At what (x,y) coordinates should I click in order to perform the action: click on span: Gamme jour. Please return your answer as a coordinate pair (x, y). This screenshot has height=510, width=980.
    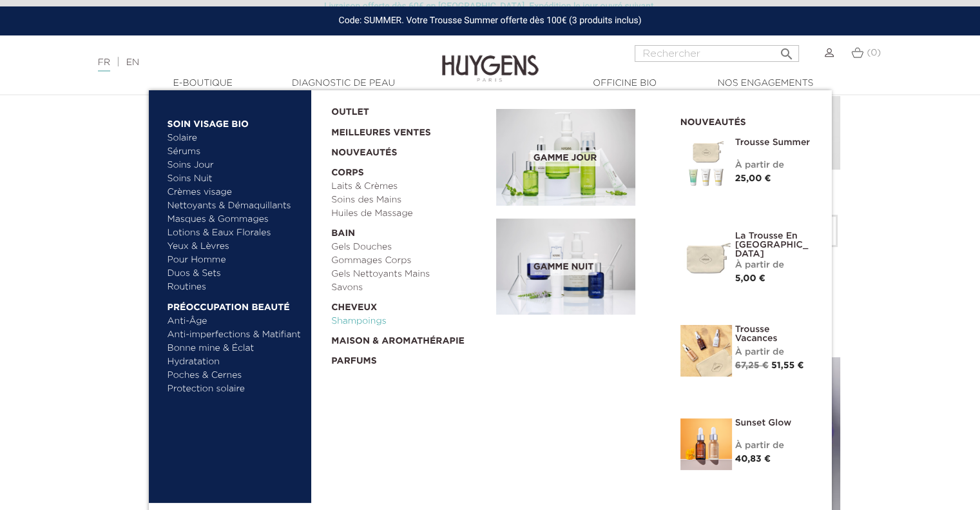
    Looking at the image, I should click on (565, 158).